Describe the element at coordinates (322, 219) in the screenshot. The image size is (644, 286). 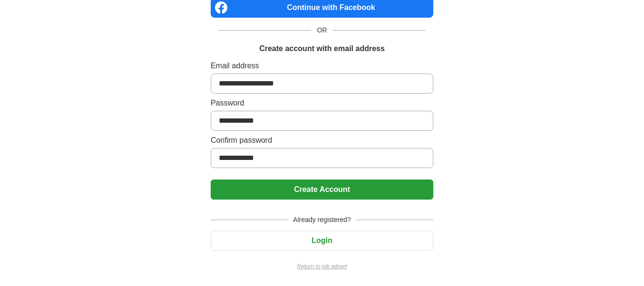
I see `span: Already registered?` at that location.